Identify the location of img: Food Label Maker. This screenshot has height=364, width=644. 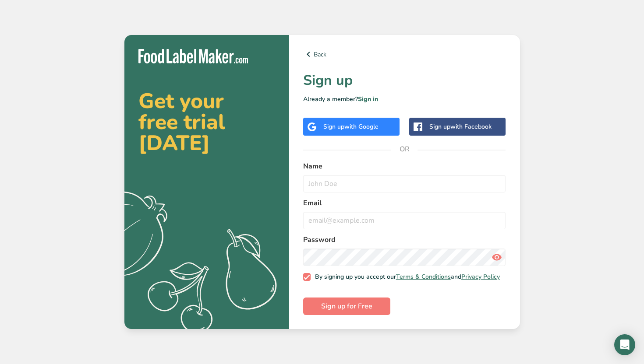
(193, 56).